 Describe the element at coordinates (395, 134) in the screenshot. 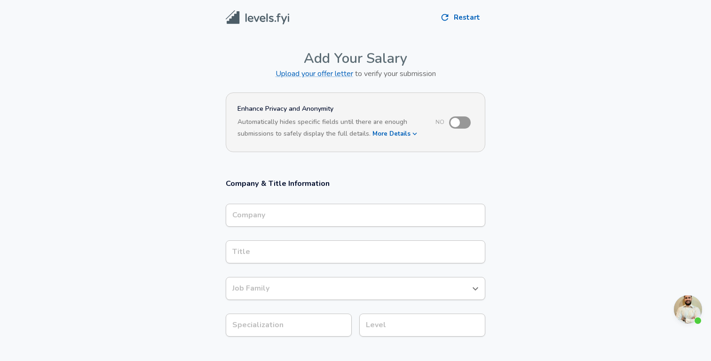

I see `button: More Details` at that location.